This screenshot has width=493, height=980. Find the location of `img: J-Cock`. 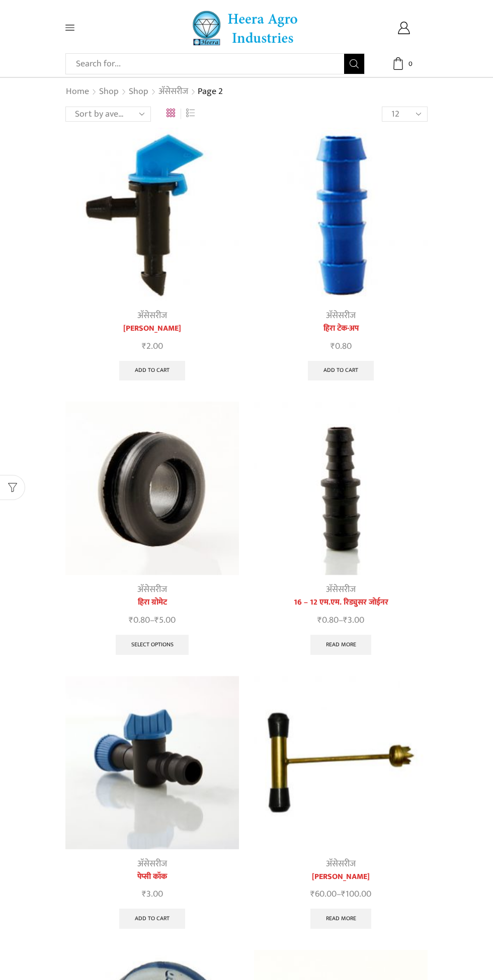

img: J-Cock is located at coordinates (152, 214).